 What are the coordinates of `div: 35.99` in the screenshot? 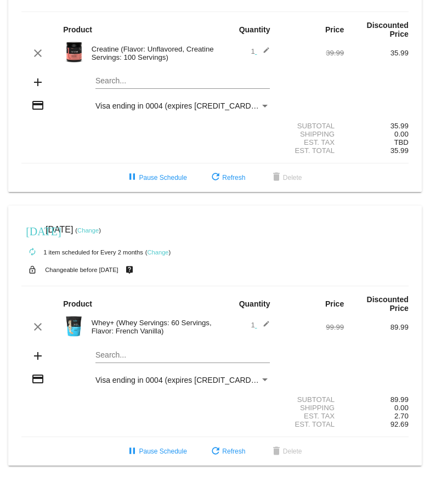 It's located at (376, 52).